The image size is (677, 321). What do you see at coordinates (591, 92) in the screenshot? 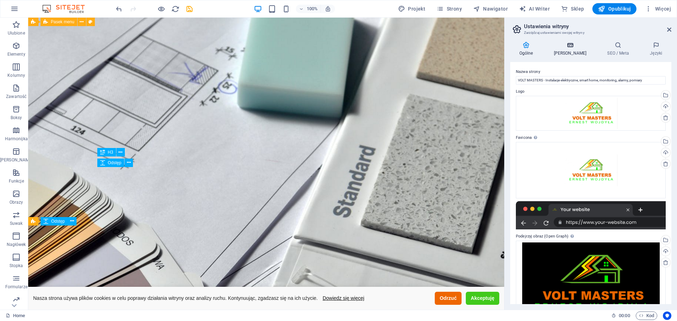
I see `label: Logo` at bounding box center [591, 92].